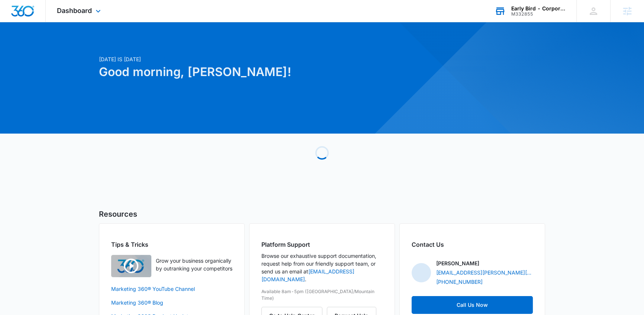  What do you see at coordinates (172, 303) in the screenshot?
I see `a: Marketing 360® Blog` at bounding box center [172, 303].